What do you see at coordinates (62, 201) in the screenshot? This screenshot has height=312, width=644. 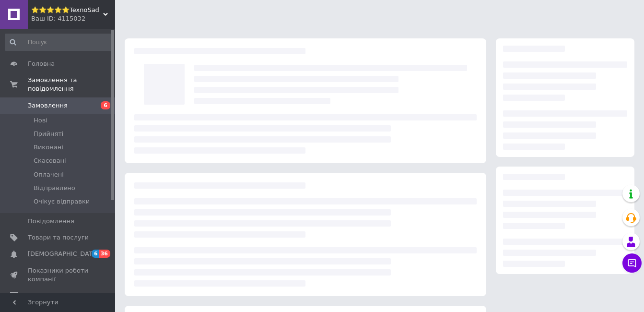 I see `span: Очікує відправки` at bounding box center [62, 201].